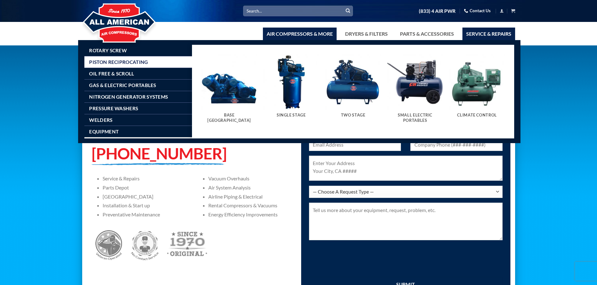 The height and width of the screenshot is (285, 597). I want to click on img: Base Mount Pistons, so click(229, 82).